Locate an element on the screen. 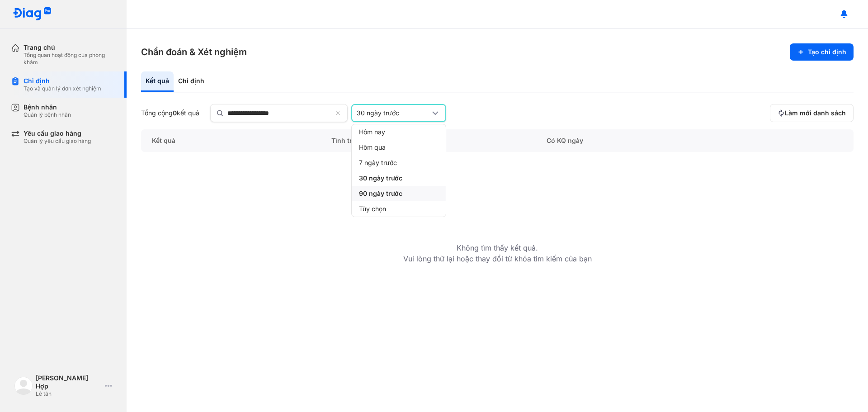  span: 7 ngày trước is located at coordinates (378, 163).